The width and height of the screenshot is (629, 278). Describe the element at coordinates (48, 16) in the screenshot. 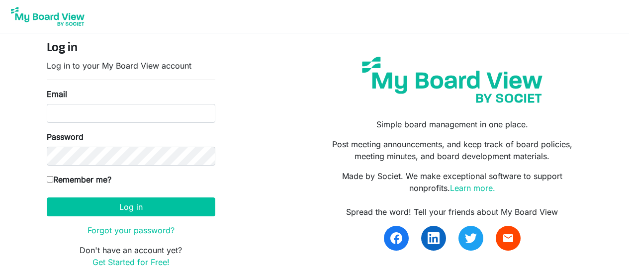

I see `img: My Board View Logo` at that location.